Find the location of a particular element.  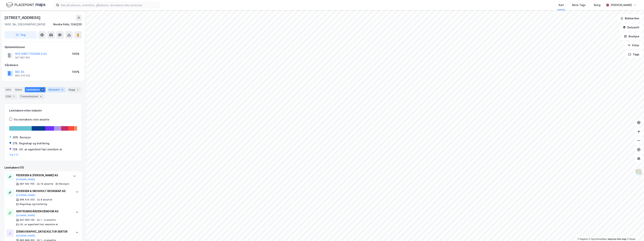

div: Mine Tags is located at coordinates (579, 5).